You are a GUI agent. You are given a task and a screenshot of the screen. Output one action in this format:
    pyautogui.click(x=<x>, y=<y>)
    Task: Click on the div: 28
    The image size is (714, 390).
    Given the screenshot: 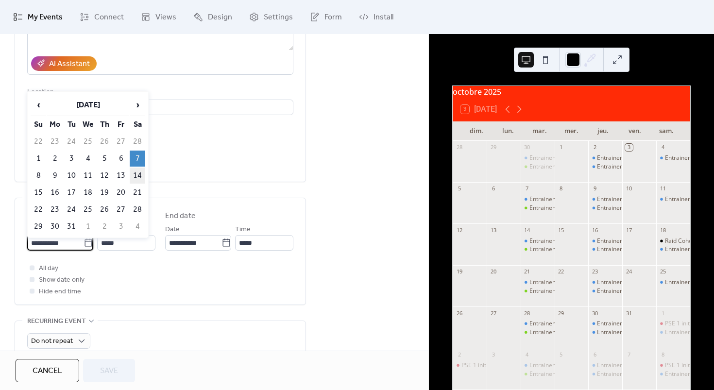 What is the action you would take?
    pyautogui.click(x=527, y=313)
    